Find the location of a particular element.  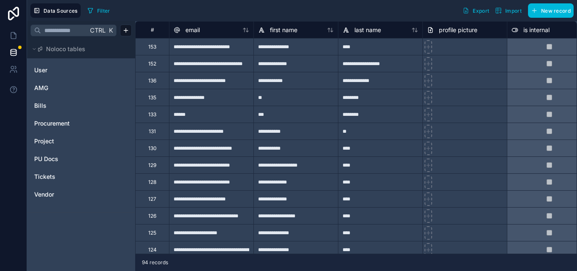

div: 133 is located at coordinates (152, 115).